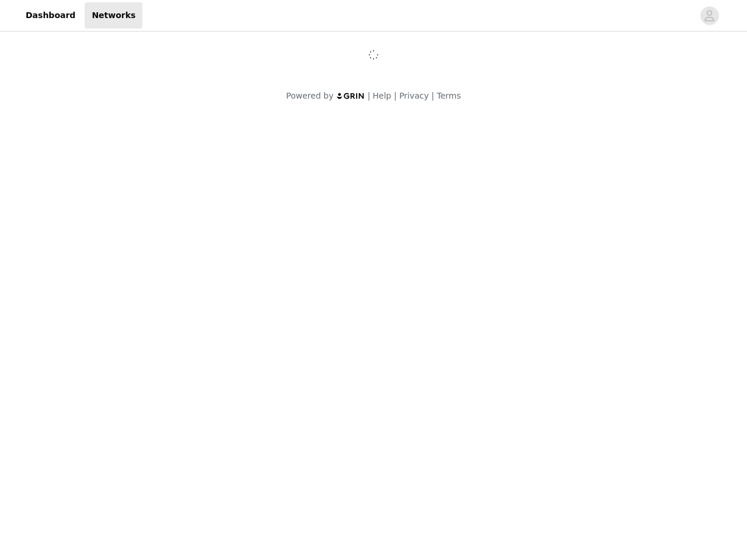 This screenshot has width=747, height=560. What do you see at coordinates (114, 15) in the screenshot?
I see `a: Networks` at bounding box center [114, 15].